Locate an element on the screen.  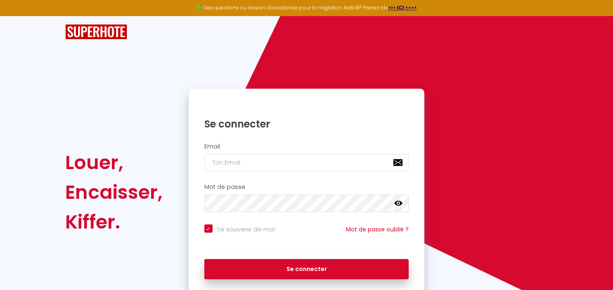
input: Ton Email is located at coordinates (307, 163).